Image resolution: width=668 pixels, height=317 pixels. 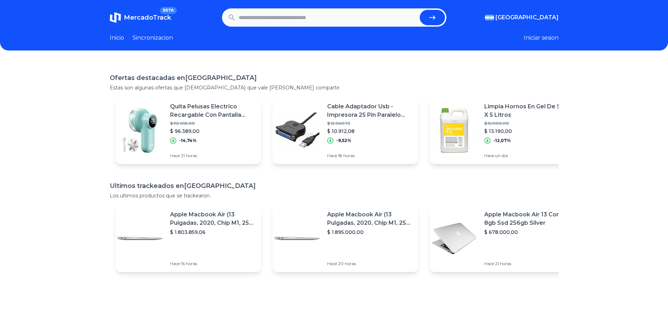 What do you see at coordinates (370, 156) in the screenshot?
I see `p: Hace 18 horas` at bounding box center [370, 156].